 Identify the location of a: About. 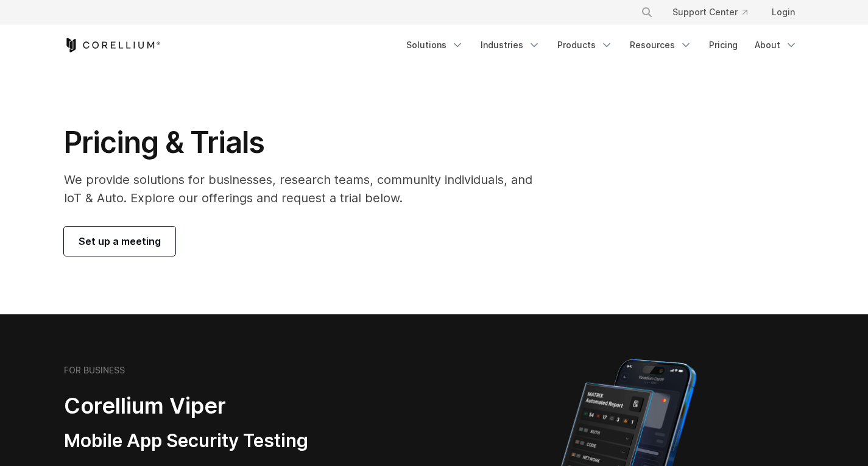
(776, 45).